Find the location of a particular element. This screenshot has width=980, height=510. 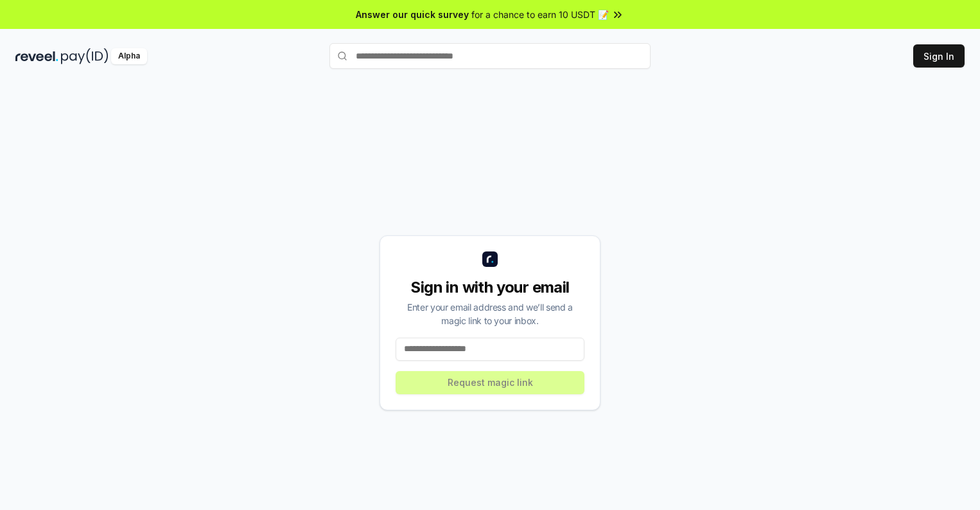

img: logo_small is located at coordinates (490, 259).